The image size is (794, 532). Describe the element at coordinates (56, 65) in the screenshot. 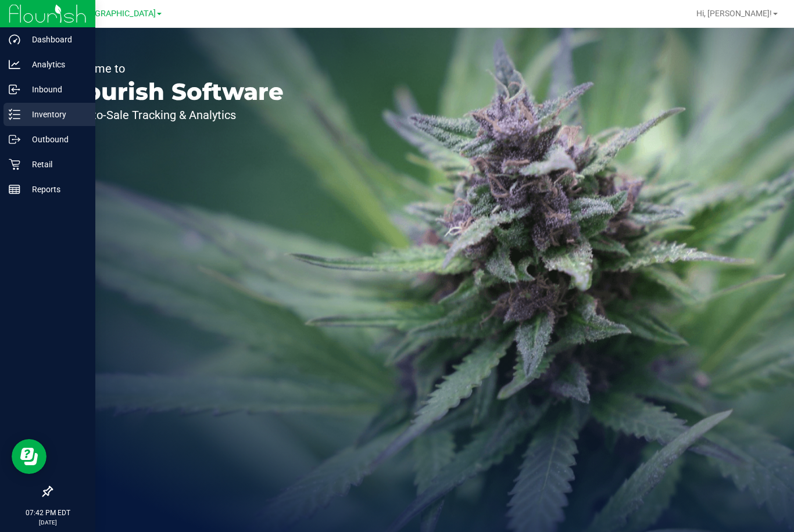

I see `p: Analytics` at that location.